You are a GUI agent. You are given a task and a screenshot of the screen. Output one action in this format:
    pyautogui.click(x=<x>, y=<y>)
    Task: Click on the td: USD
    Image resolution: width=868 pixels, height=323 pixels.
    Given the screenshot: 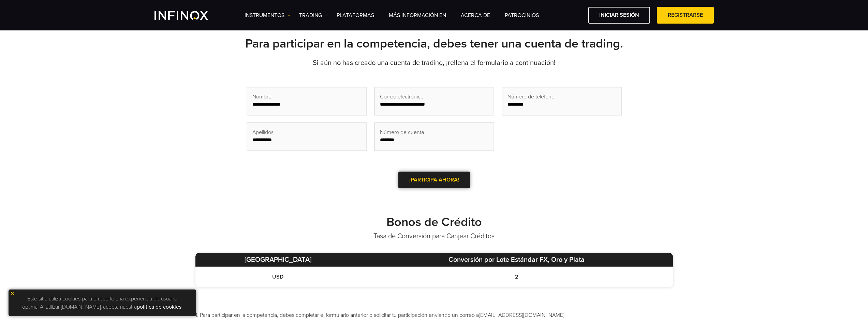 What is the action you would take?
    pyautogui.click(x=278, y=277)
    